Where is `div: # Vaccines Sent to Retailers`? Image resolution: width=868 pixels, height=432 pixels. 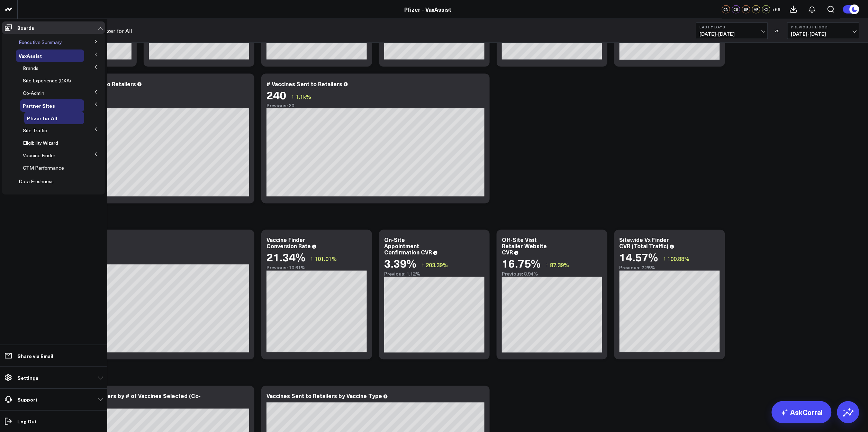 div: # Vaccines Sent to Retailers is located at coordinates (304, 84).